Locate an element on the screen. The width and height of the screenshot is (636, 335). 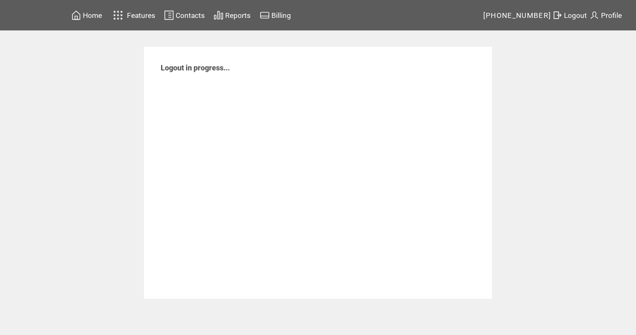
a: Home is located at coordinates (87, 15).